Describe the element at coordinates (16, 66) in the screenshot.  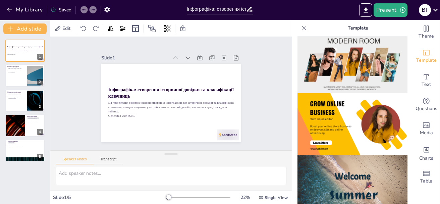
I see `p: Основи інфографіки` at that location.